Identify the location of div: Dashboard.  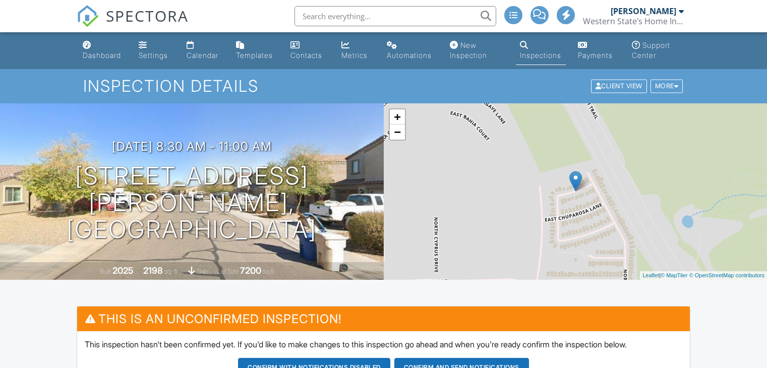
(102, 55).